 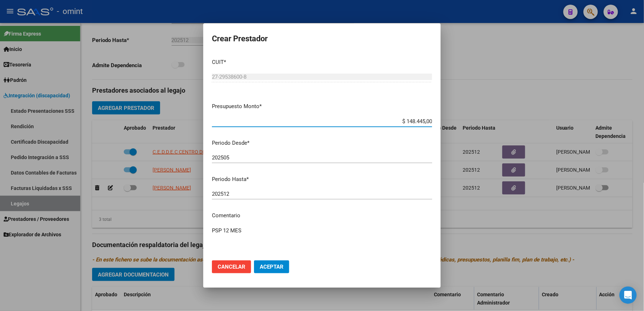 What do you see at coordinates (322, 107) in the screenshot?
I see `p: Presupuesto Monto` at bounding box center [322, 107].